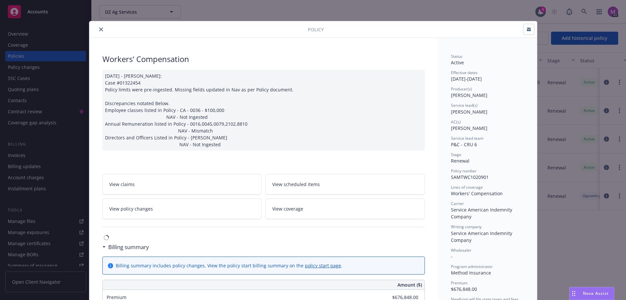  I want to click on span: Lines of coverage, so click(467, 187).